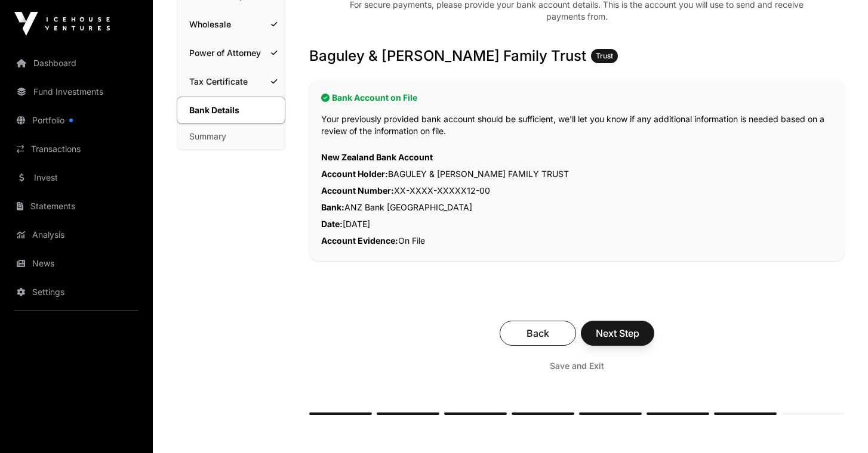 The height and width of the screenshot is (453, 868). I want to click on button: Save and Exit, so click(577, 366).